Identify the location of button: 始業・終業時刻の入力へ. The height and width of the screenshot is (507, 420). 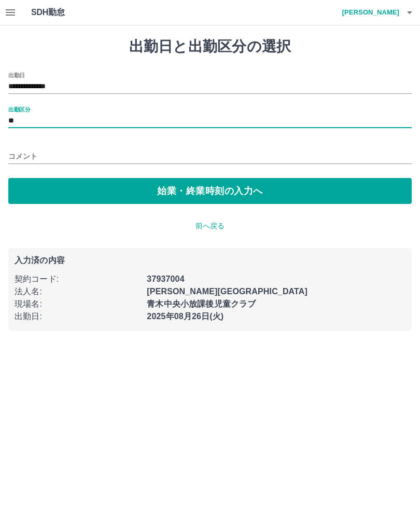
(210, 191).